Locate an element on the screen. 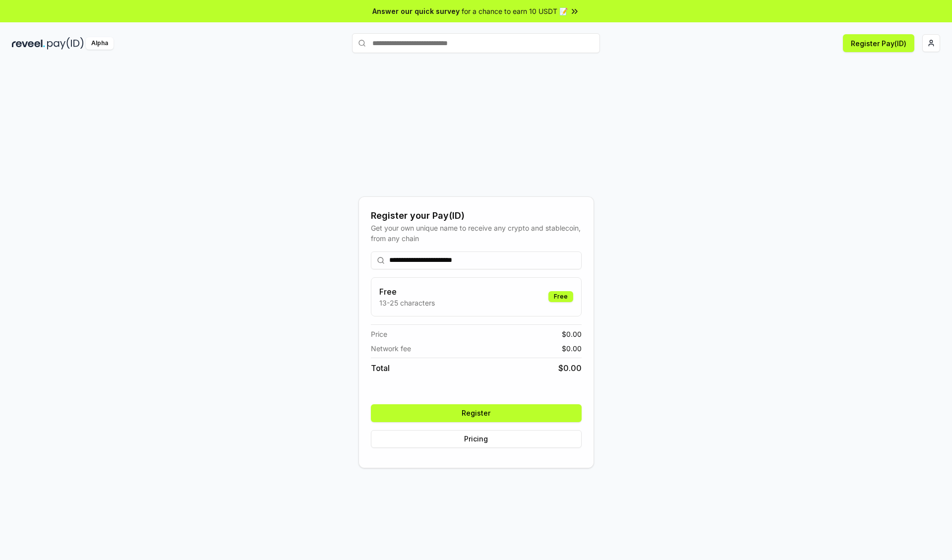  div: Get your own unique name to receive any crypto and stablecoin, from any chain is located at coordinates (476, 233).